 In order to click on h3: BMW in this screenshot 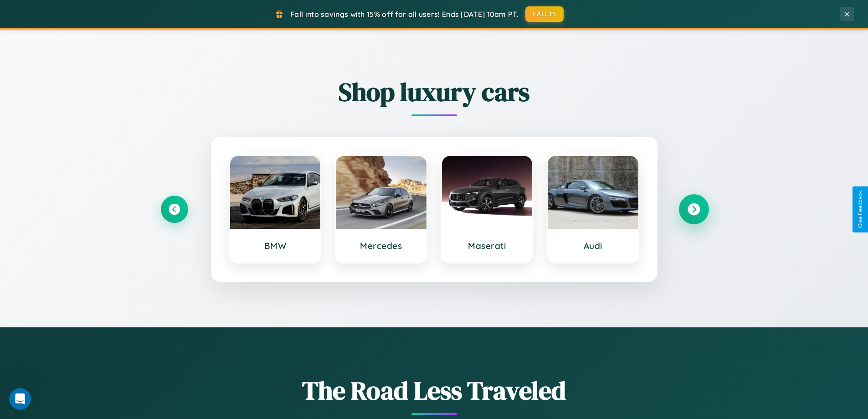, I will do `click(275, 246)`.